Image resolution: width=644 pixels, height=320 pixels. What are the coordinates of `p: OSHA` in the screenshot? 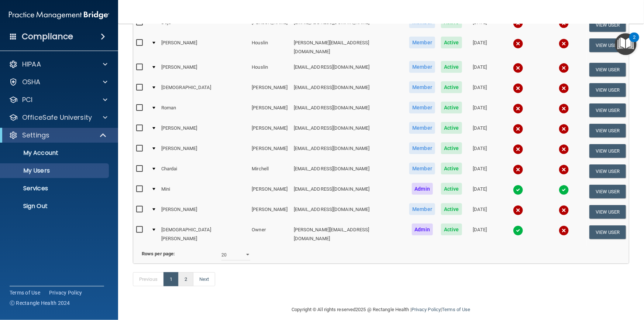 It's located at (31, 82).